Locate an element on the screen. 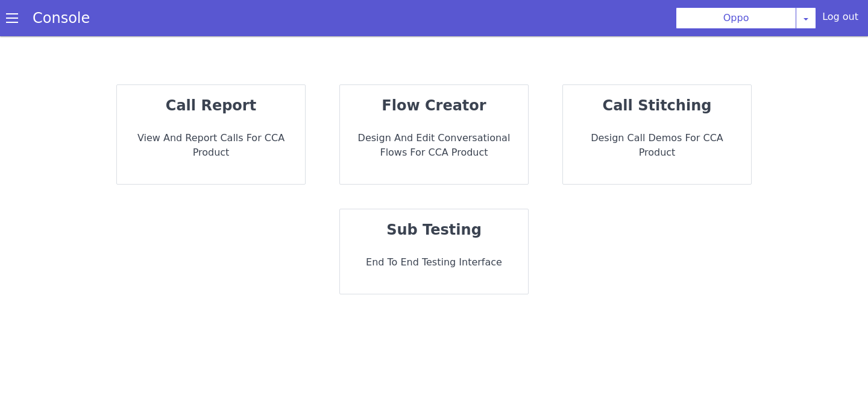 The width and height of the screenshot is (868, 412). a: Console is located at coordinates (61, 18).